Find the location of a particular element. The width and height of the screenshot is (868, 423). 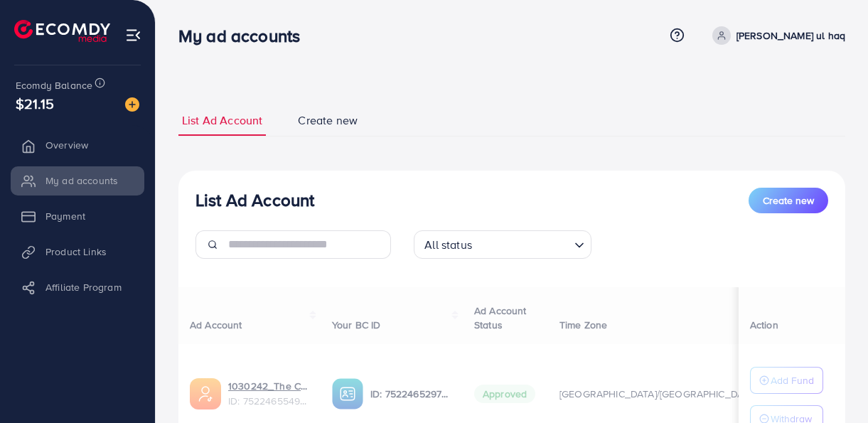

span: All status is located at coordinates (448, 244).